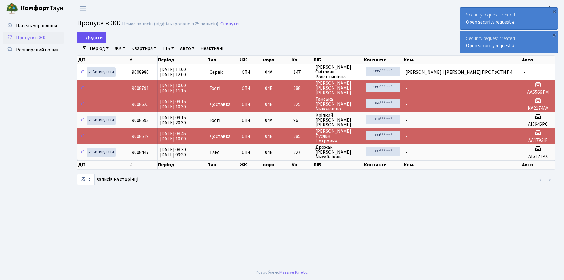 Image resolution: width=564 pixels, height=280 pixels. I want to click on span: 9008447, so click(140, 152).